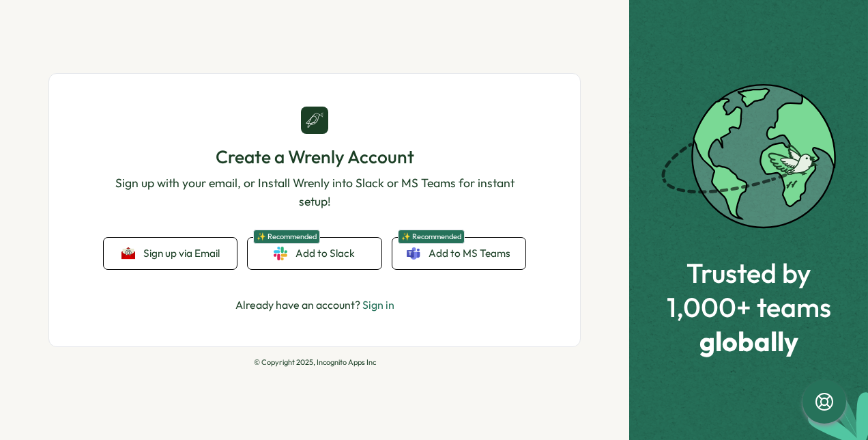  I want to click on span: globally, so click(749, 341).